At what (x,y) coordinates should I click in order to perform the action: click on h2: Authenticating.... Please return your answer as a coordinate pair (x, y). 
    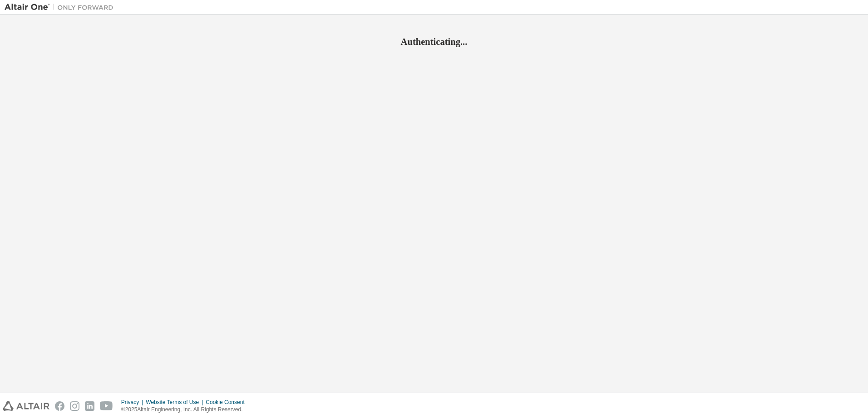
    Looking at the image, I should click on (434, 42).